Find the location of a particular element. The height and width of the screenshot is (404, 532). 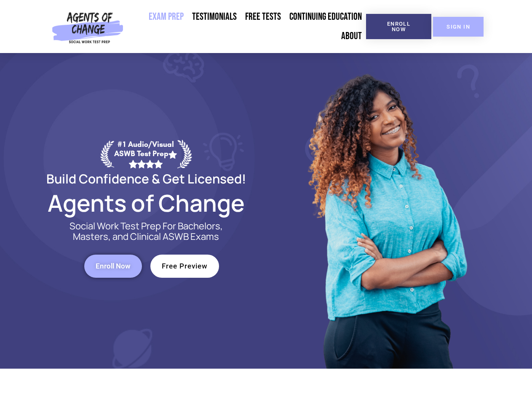

a: Continuing Education is located at coordinates (326, 17).